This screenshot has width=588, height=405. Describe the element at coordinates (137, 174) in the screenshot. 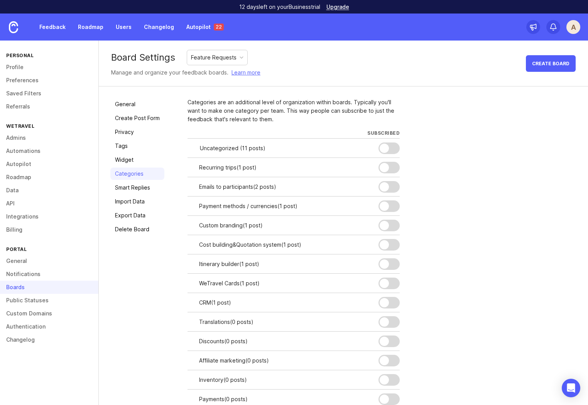

I see `a: Categories` at that location.